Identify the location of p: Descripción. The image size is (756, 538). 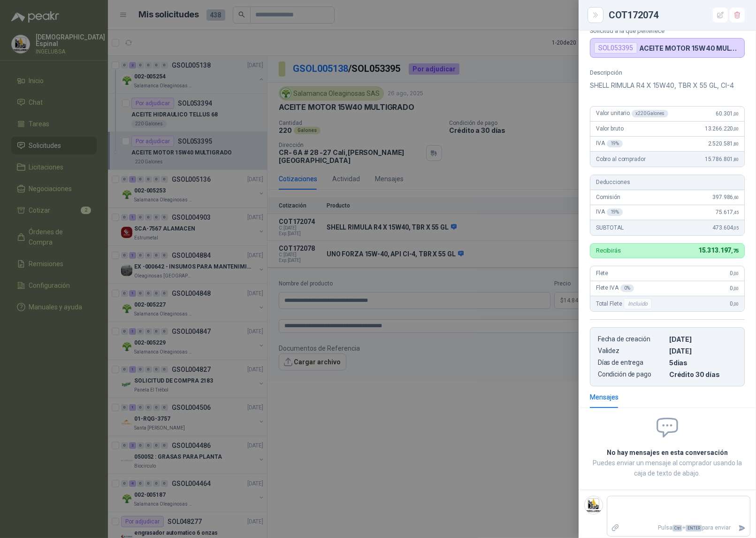
(667, 72).